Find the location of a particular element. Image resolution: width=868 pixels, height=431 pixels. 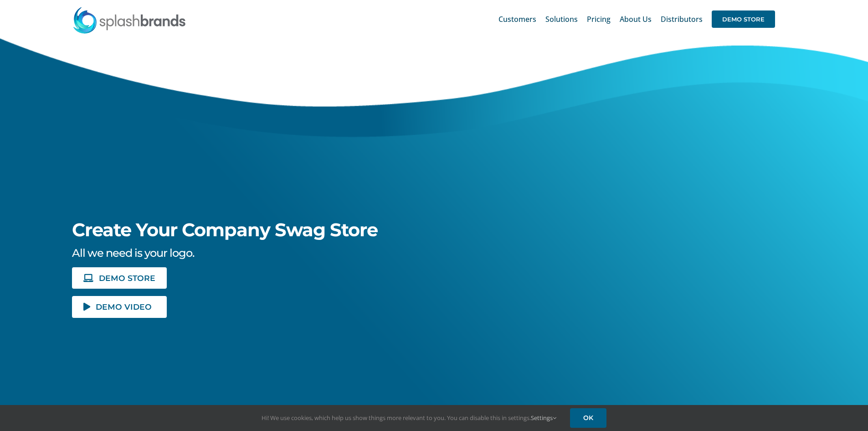

span: About Us is located at coordinates (636, 19).